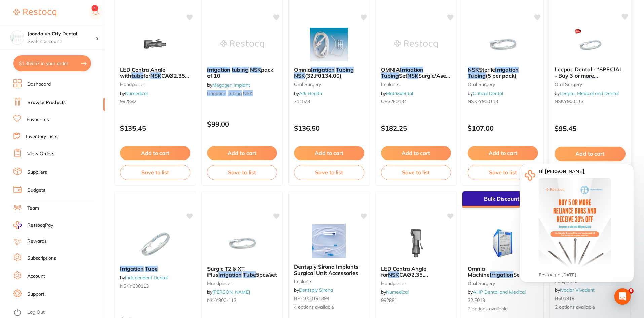 This screenshot has height=318, width=644. What do you see at coordinates (329, 307) in the screenshot?
I see `span: 4 options available` at bounding box center [329, 307].